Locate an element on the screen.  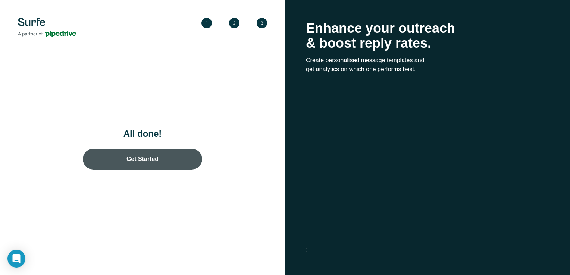
p: Create personalised message templates and is located at coordinates (427, 60).